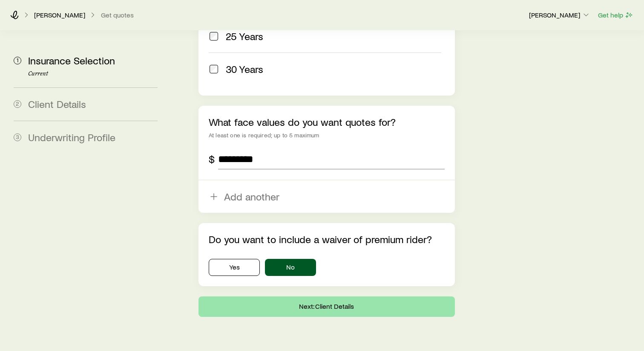 The width and height of the screenshot is (644, 351). I want to click on span: 1, so click(18, 61).